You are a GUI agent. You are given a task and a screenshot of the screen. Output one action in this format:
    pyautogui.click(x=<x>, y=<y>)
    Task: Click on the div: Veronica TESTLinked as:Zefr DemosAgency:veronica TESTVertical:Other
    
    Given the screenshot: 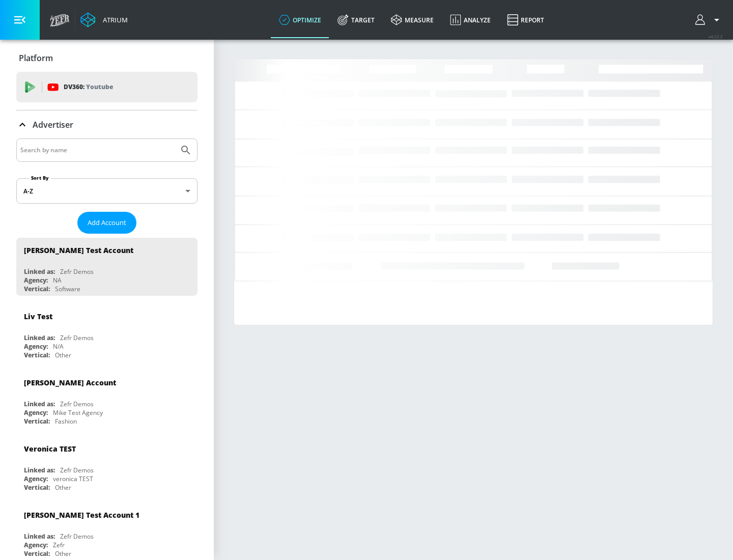 What is the action you would take?
    pyautogui.click(x=107, y=466)
    